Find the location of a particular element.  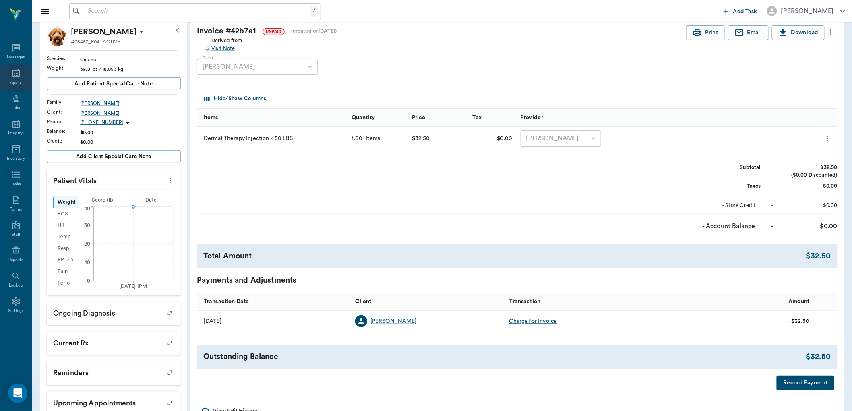

div: 1.00 is located at coordinates (357, 139).